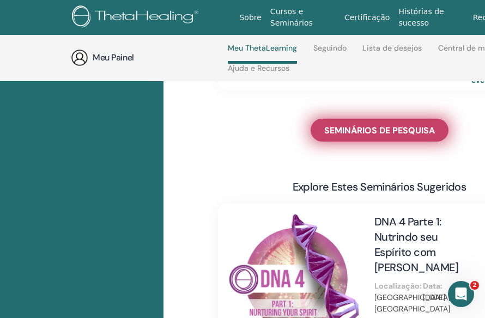 The image size is (485, 318). Describe the element at coordinates (421, 17) in the screenshot. I see `font: Histórias de sucesso` at that location.